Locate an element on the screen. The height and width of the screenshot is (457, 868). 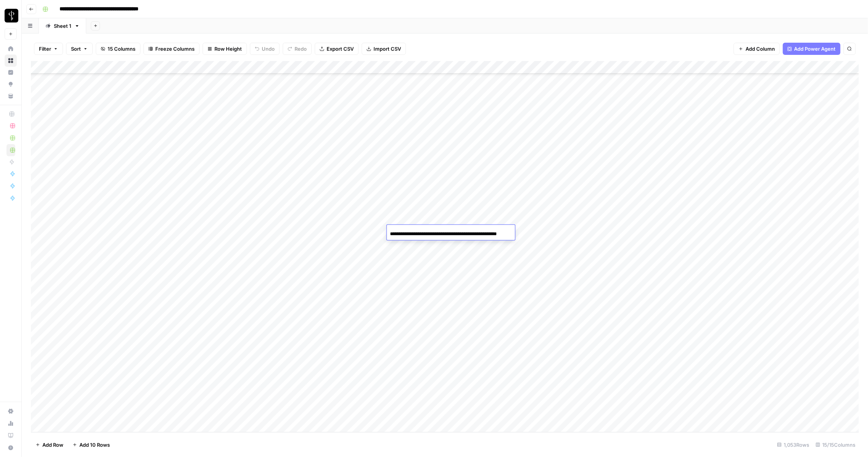
span: 15 Columns is located at coordinates (121, 49).